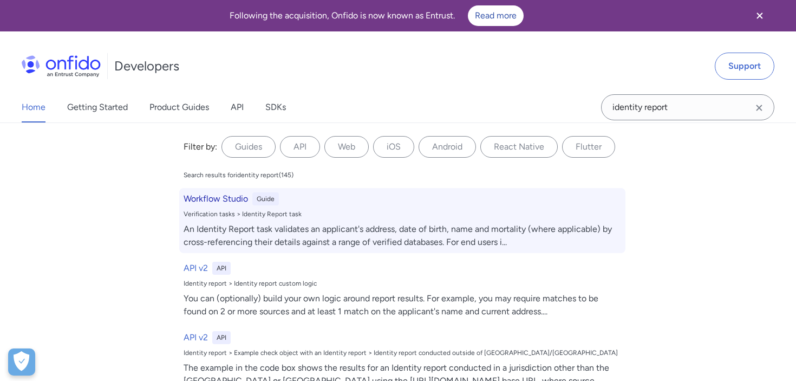  I want to click on div: Cookie Preferences, so click(22, 362).